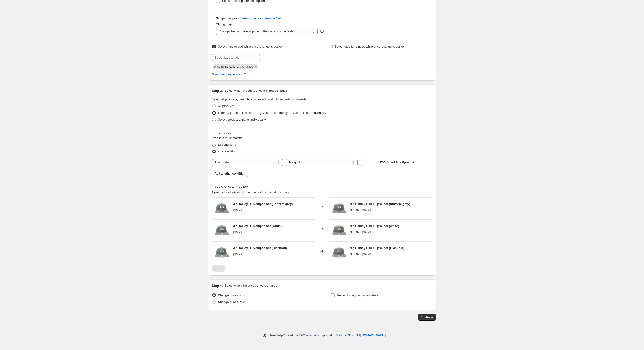 Image resolution: width=644 pixels, height=350 pixels. I want to click on span: any condition, so click(227, 151).